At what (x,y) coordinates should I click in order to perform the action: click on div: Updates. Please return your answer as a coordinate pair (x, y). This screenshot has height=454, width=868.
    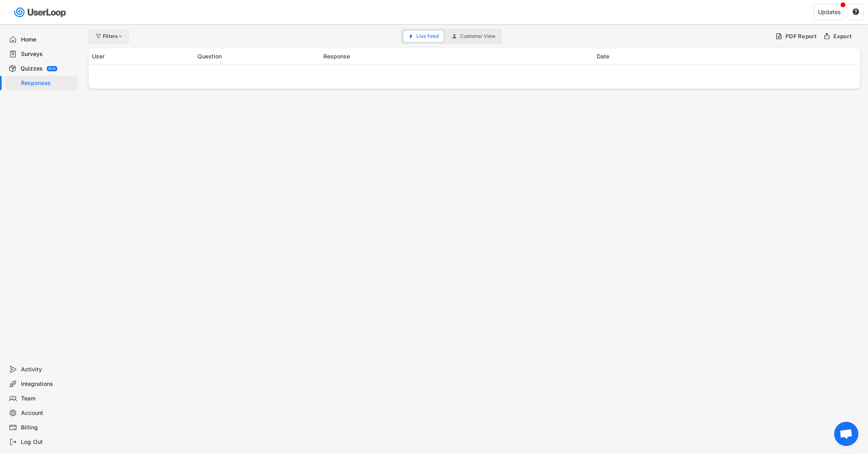
    Looking at the image, I should click on (830, 12).